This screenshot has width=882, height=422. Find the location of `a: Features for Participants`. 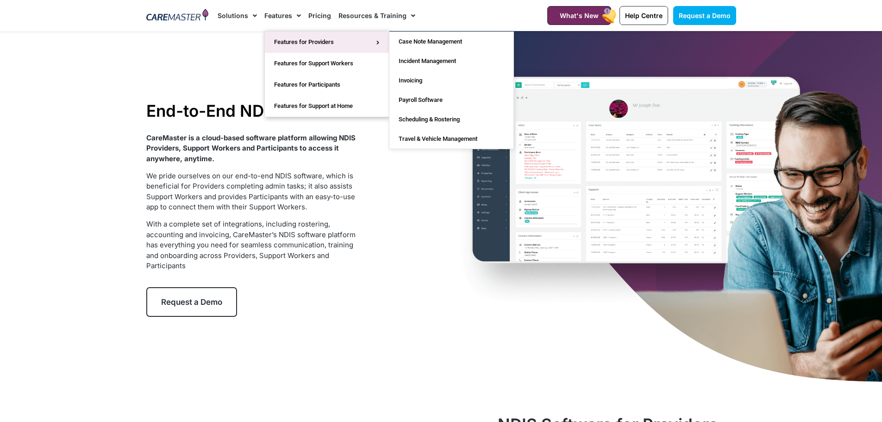

a: Features for Participants is located at coordinates (327, 85).